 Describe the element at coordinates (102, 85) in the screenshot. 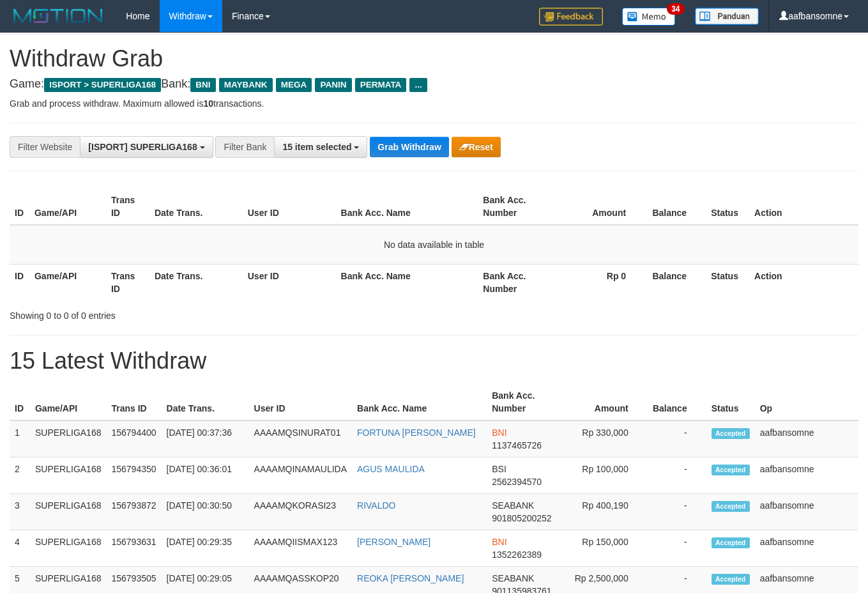

I see `span: ISPORT > SUPERLIGA168` at that location.